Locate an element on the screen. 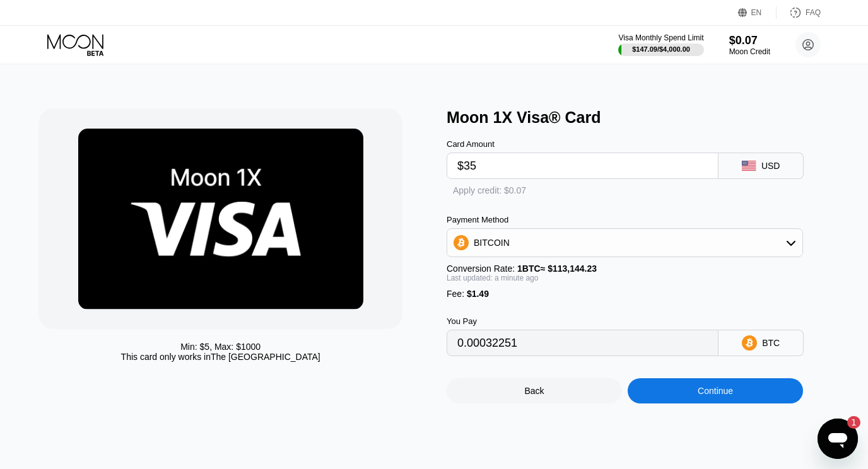 This screenshot has height=469, width=868. div: Apply credit: $0.07 is located at coordinates (490, 190).